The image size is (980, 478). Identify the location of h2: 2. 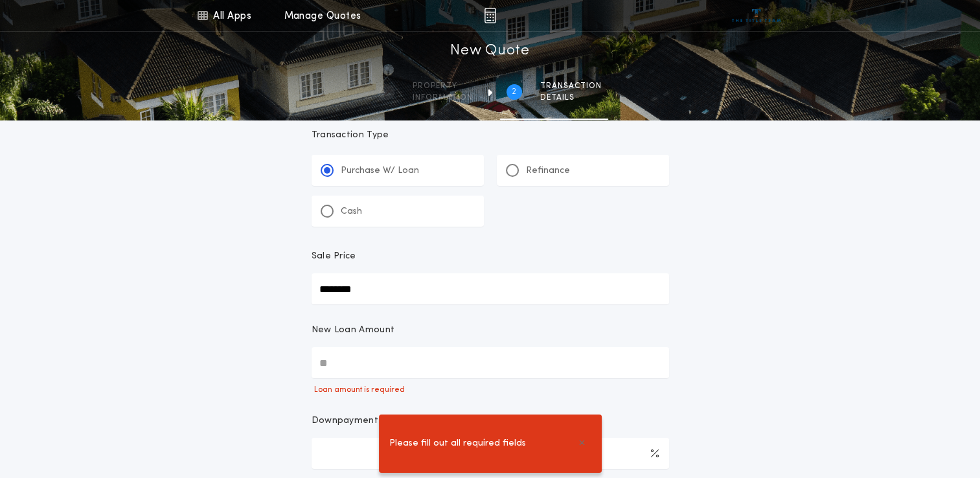
(513, 92).